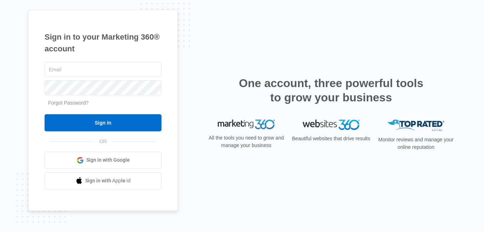  What do you see at coordinates (103, 141) in the screenshot?
I see `span: OR` at bounding box center [103, 141].